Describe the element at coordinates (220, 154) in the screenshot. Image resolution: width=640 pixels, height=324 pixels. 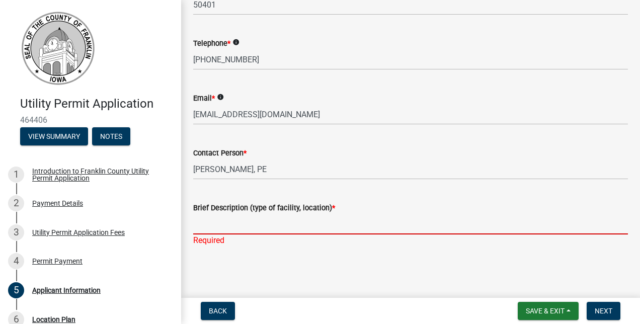
I see `label: Contact Person` at that location.